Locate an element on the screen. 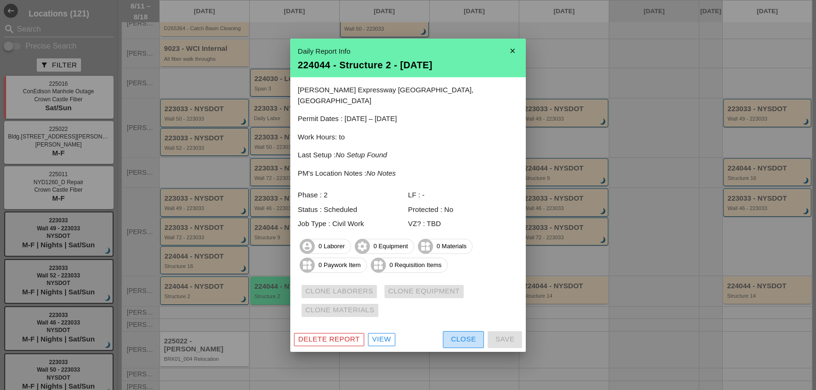  div: LF : - is located at coordinates (463, 195).